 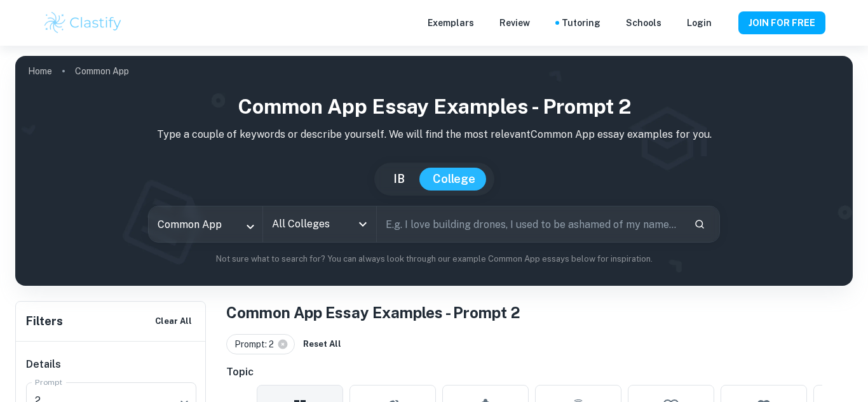 What do you see at coordinates (111, 364) in the screenshot?
I see `h6: Details` at bounding box center [111, 364].